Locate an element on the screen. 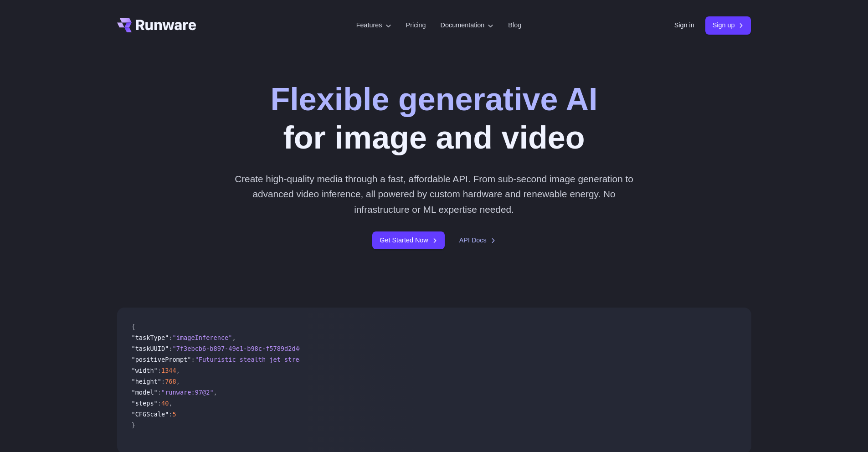 The image size is (868, 452). a: Blog is located at coordinates (514, 25).